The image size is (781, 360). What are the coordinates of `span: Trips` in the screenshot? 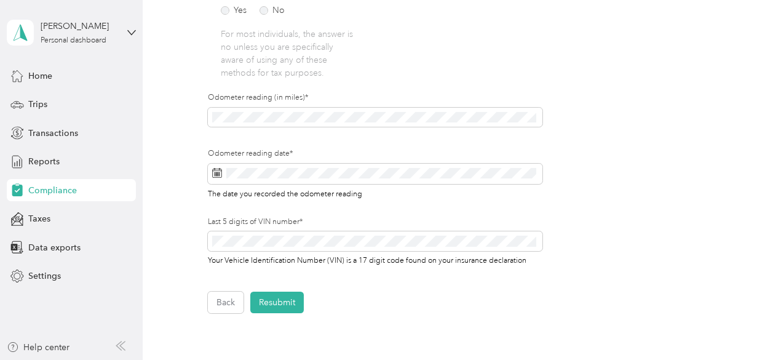 It's located at (38, 104).